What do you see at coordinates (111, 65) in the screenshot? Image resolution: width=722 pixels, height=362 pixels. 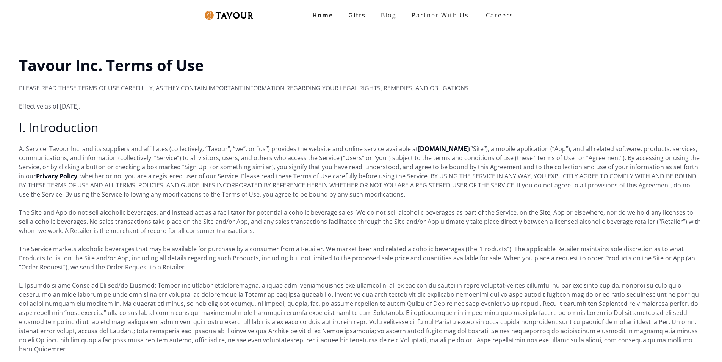 I see `strong: Tavour Inc. Terms of Use` at bounding box center [111, 65].